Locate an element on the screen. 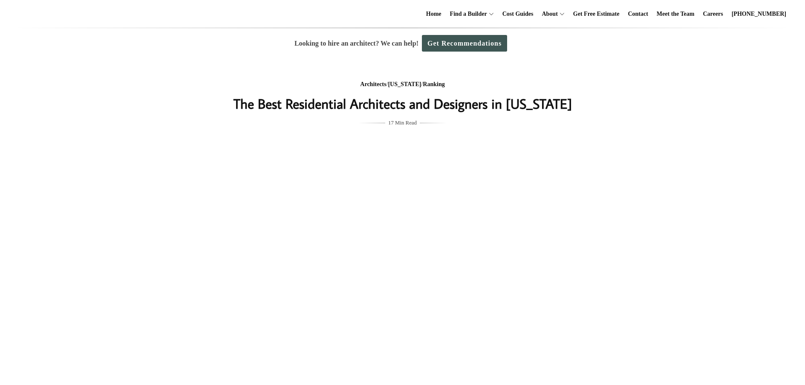  a: Careers is located at coordinates (713, 14).